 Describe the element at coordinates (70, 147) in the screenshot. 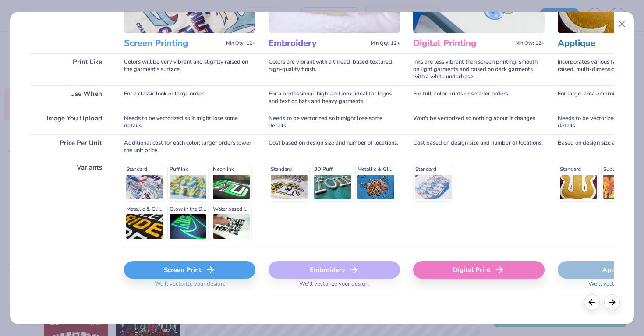

I see `div: Price Per Unit` at that location.